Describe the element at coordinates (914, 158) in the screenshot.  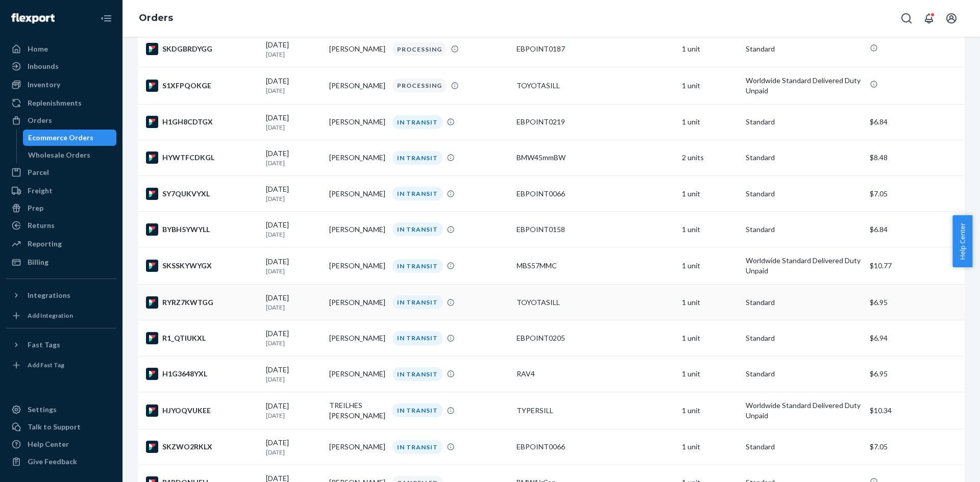
I see `td: $8.48` at that location.